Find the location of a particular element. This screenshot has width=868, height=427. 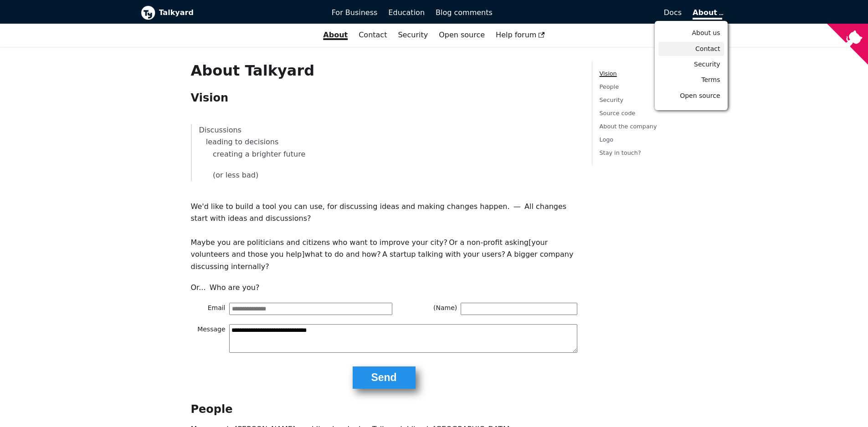

a: For Business is located at coordinates (354, 12).